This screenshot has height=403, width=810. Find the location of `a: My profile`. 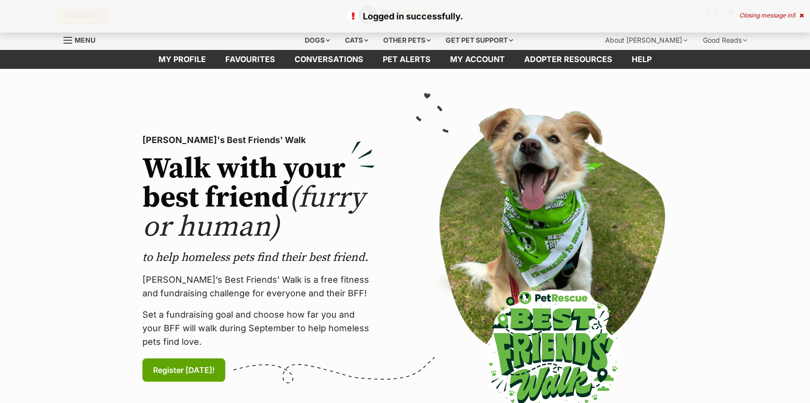

a: My profile is located at coordinates (182, 59).